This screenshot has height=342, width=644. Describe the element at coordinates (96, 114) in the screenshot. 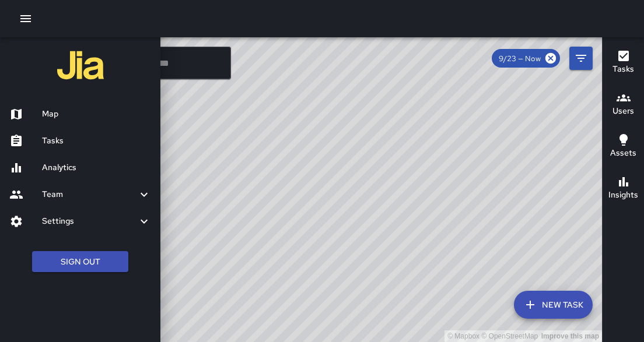

I see `h6: Map` at that location.